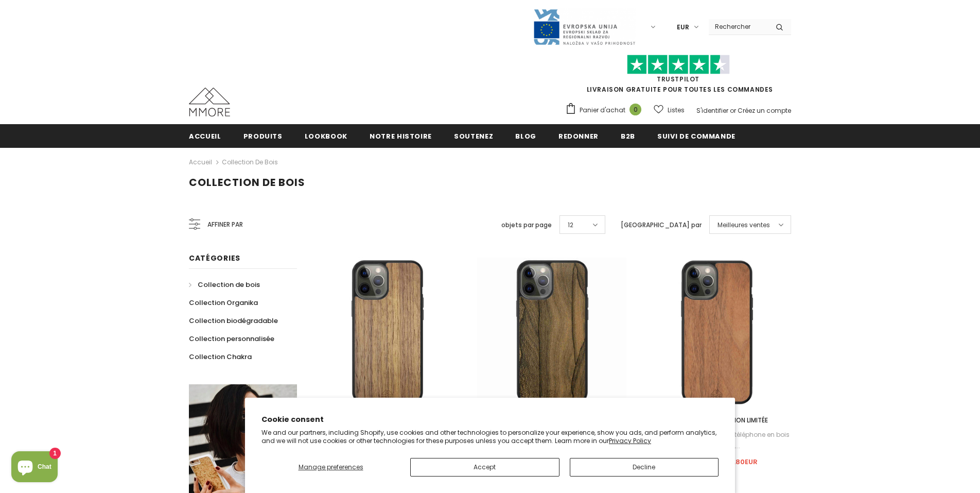 Image resolution: width=980 pixels, height=493 pixels. Describe the element at coordinates (579, 136) in the screenshot. I see `a: Redonner` at that location.